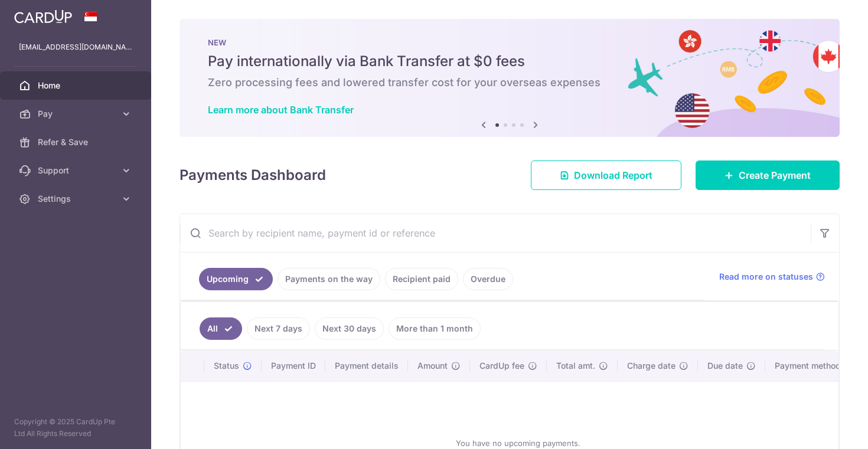 This screenshot has height=449, width=868. Describe the element at coordinates (221, 329) in the screenshot. I see `a: All` at that location.